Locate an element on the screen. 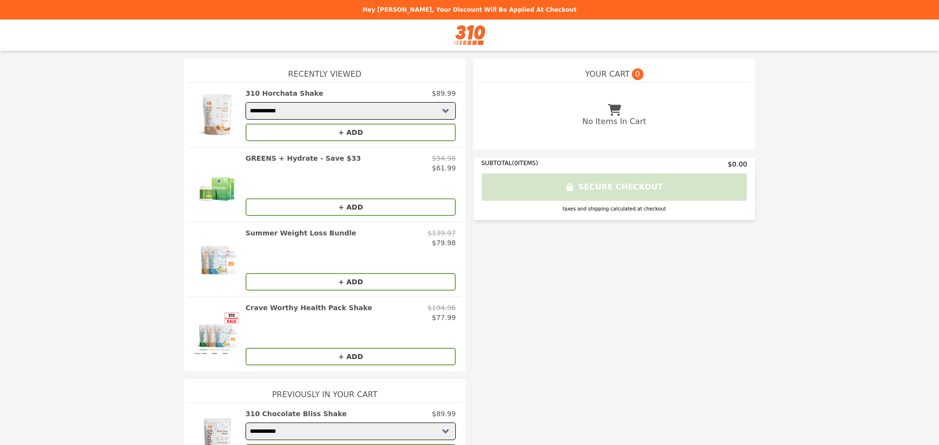 This screenshot has height=445, width=939. span: SUBTOTAL is located at coordinates (496, 163).